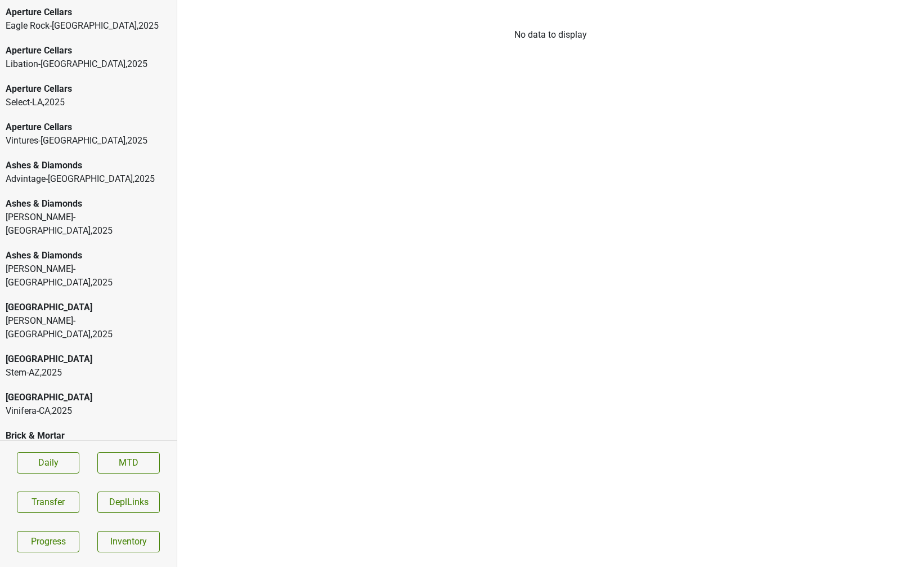 The width and height of the screenshot is (924, 567). Describe the element at coordinates (550, 35) in the screenshot. I see `div: No data to display` at that location.